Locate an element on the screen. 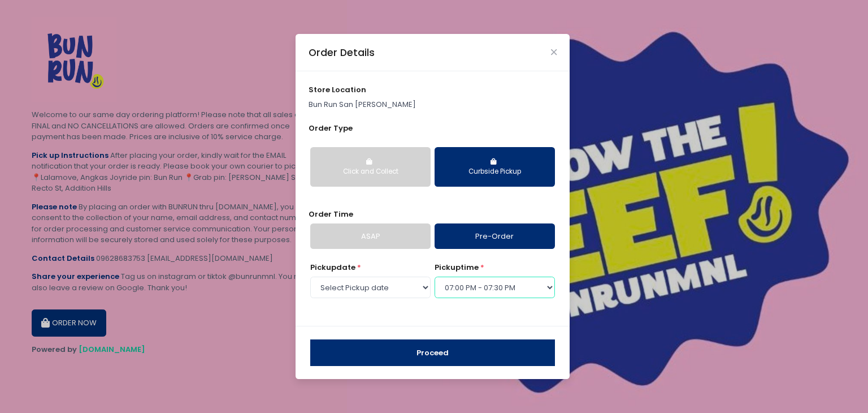  span: pickup time is located at coordinates (457, 267).